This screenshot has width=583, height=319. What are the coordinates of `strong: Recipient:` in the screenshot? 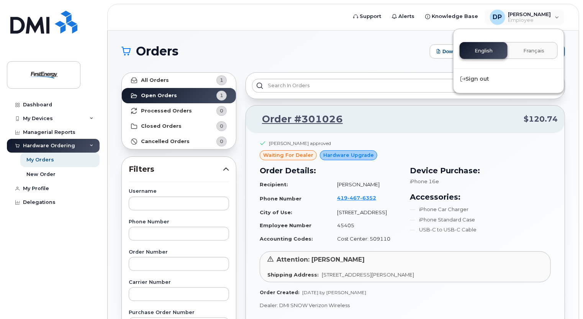 It's located at (274, 185).